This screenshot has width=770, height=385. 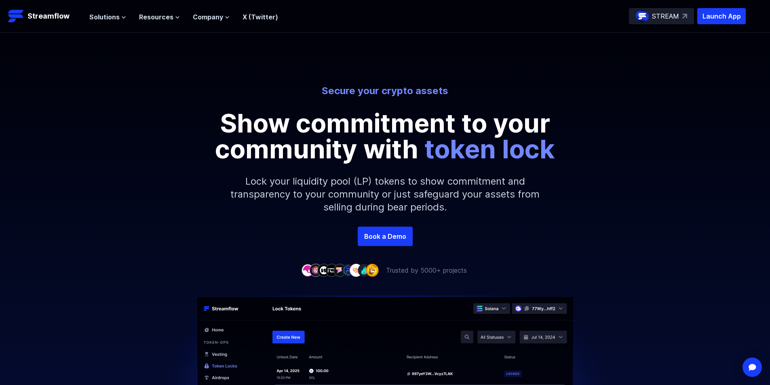 I want to click on p: Trusted by 5000+ projects, so click(x=426, y=270).